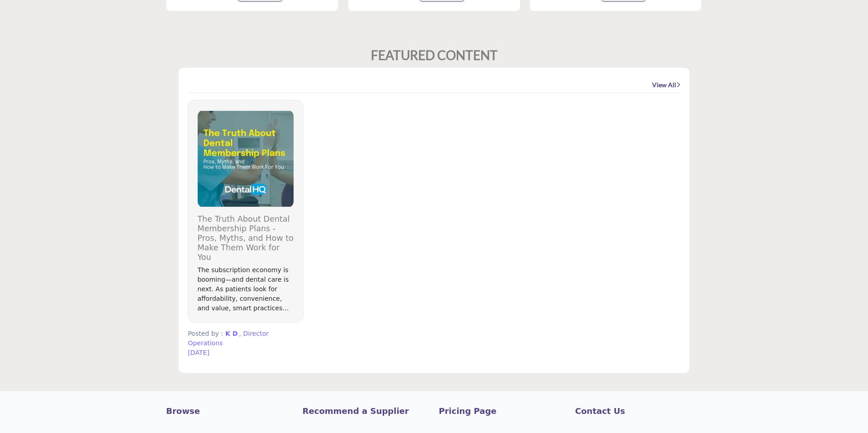  Describe the element at coordinates (502, 411) in the screenshot. I see `a: Pricing Page` at that location.